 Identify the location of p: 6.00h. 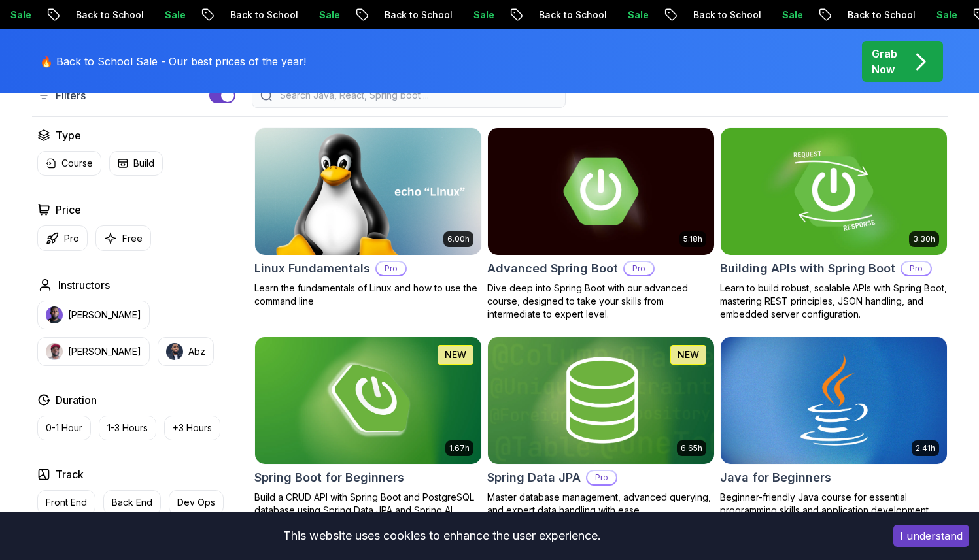
(459, 239).